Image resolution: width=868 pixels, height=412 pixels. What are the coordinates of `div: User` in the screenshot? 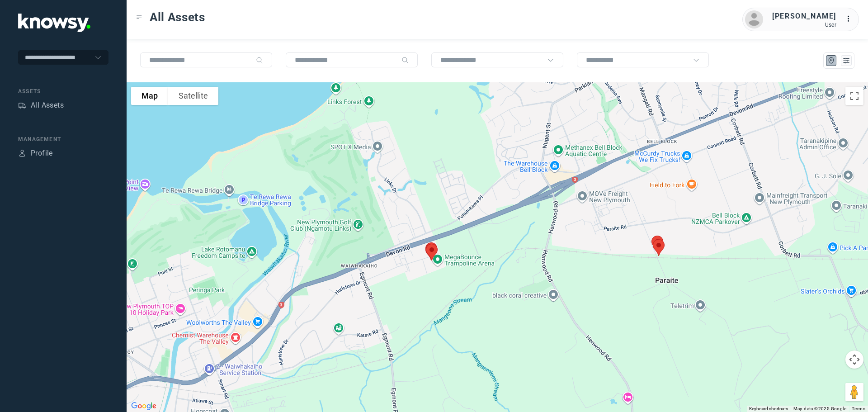 It's located at (804, 25).